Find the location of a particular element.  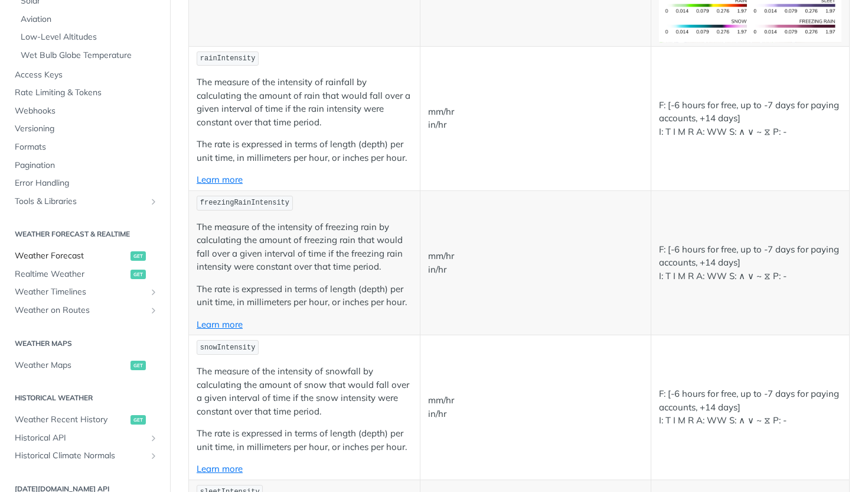

span: snowIntensity is located at coordinates (228, 348).